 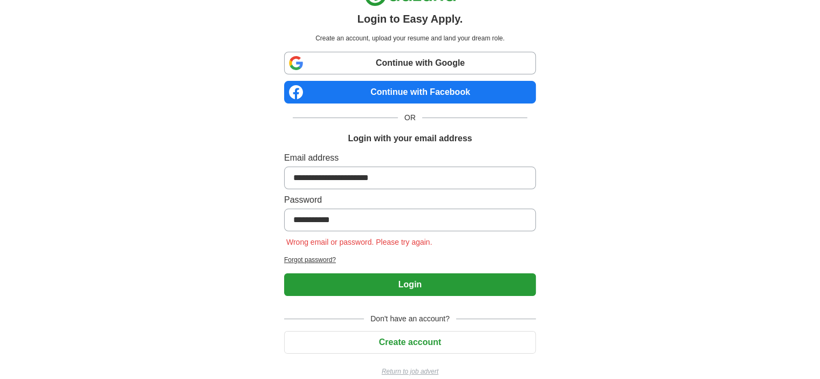 I want to click on h1: Login to Easy Apply., so click(x=410, y=19).